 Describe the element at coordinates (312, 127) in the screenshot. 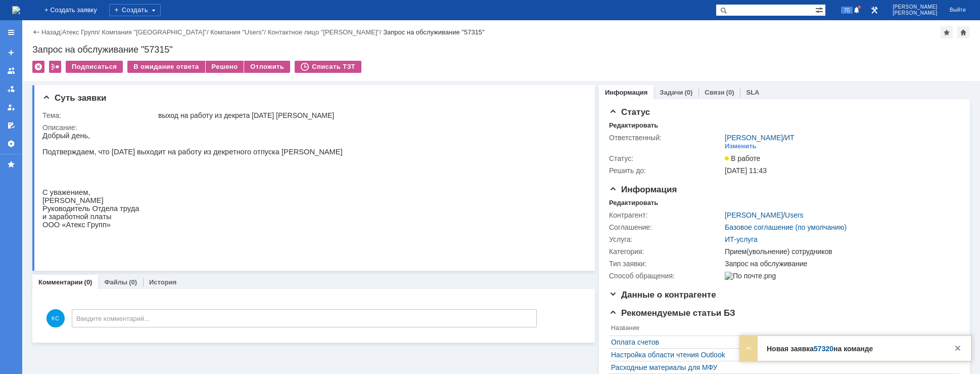

I see `div: Описание:` at that location.